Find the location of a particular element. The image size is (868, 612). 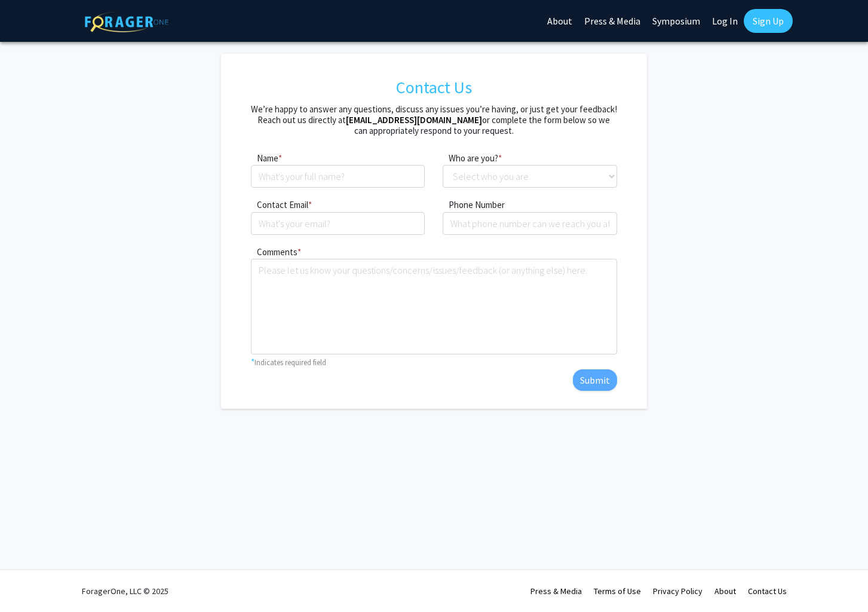

input: What phone number can we reach you at? is located at coordinates (530, 224).